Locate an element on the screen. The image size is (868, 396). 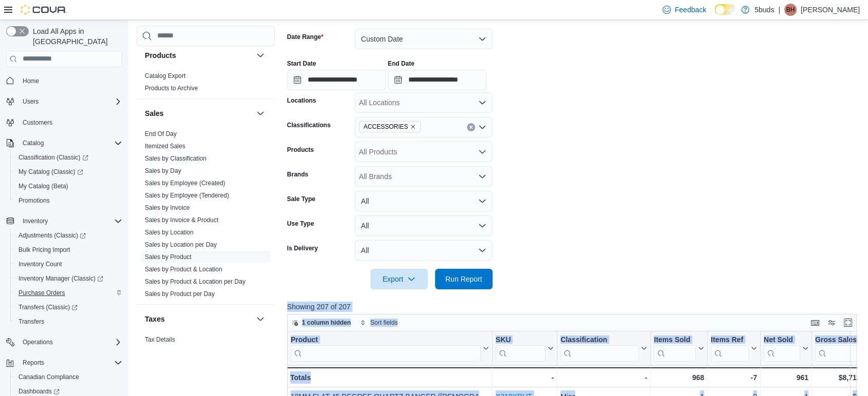
span: Dashboards is located at coordinates (39, 391).